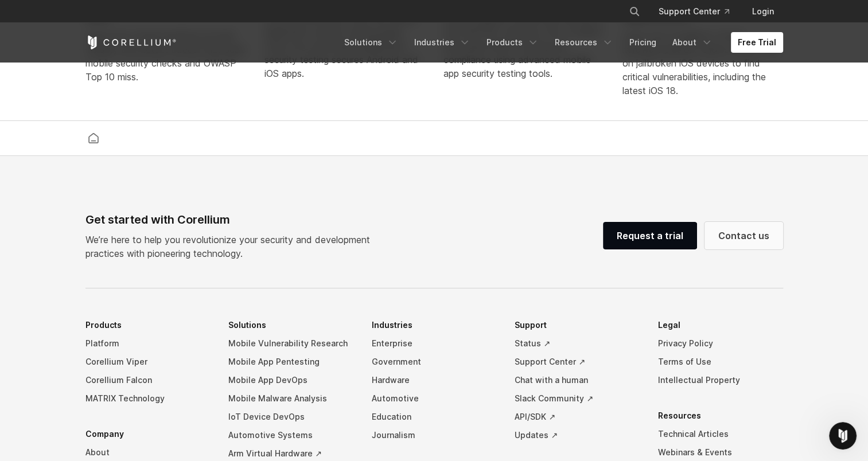  I want to click on a: Support Center ↗, so click(577, 361).